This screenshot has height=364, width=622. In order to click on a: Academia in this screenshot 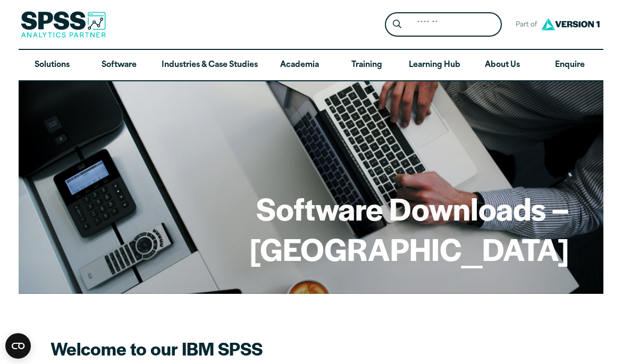, I will do `click(300, 65)`.